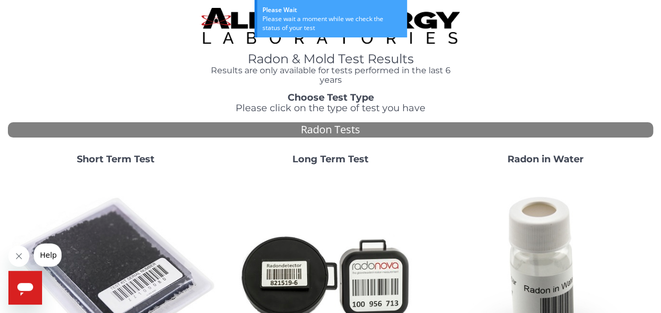  What do you see at coordinates (330, 75) in the screenshot?
I see `h4: Results are only available for tests performed in the last 6 years` at bounding box center [330, 75].